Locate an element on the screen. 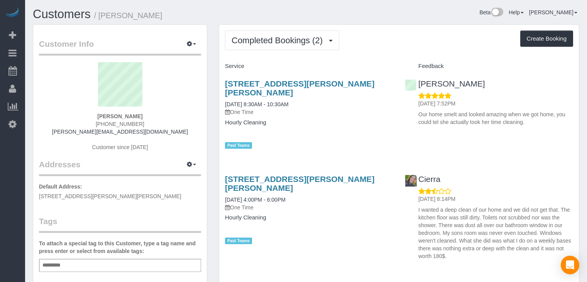 The image size is (587, 282). img: Automaid Logo is located at coordinates (12, 13).